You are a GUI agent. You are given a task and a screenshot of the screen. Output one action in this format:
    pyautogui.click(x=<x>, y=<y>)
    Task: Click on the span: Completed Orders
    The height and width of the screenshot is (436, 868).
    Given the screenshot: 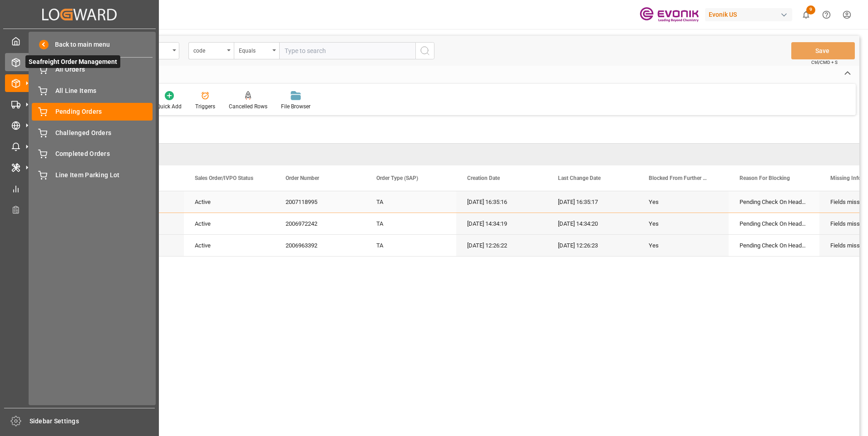 What is the action you would take?
    pyautogui.click(x=104, y=154)
    